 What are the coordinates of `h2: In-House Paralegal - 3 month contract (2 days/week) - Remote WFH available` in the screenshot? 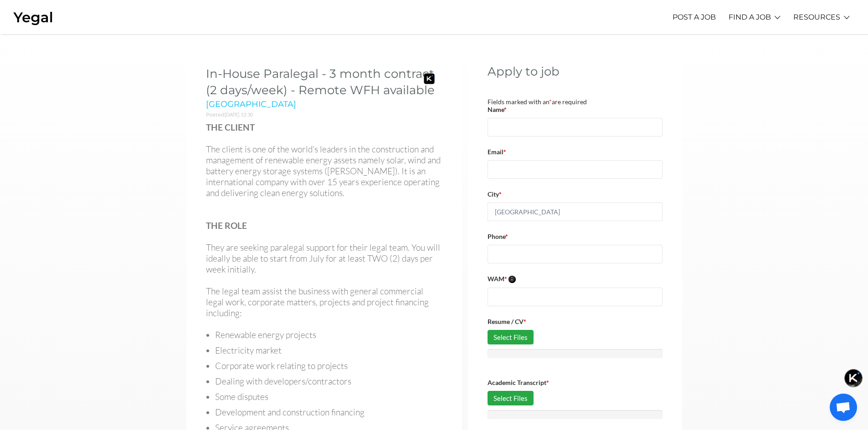 It's located at (324, 82).